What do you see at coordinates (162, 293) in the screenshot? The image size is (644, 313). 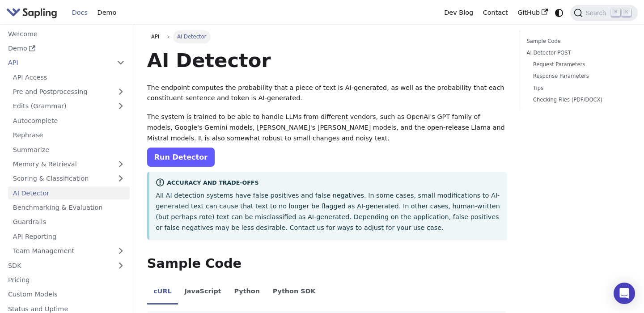 I see `li: cURL` at bounding box center [162, 293].